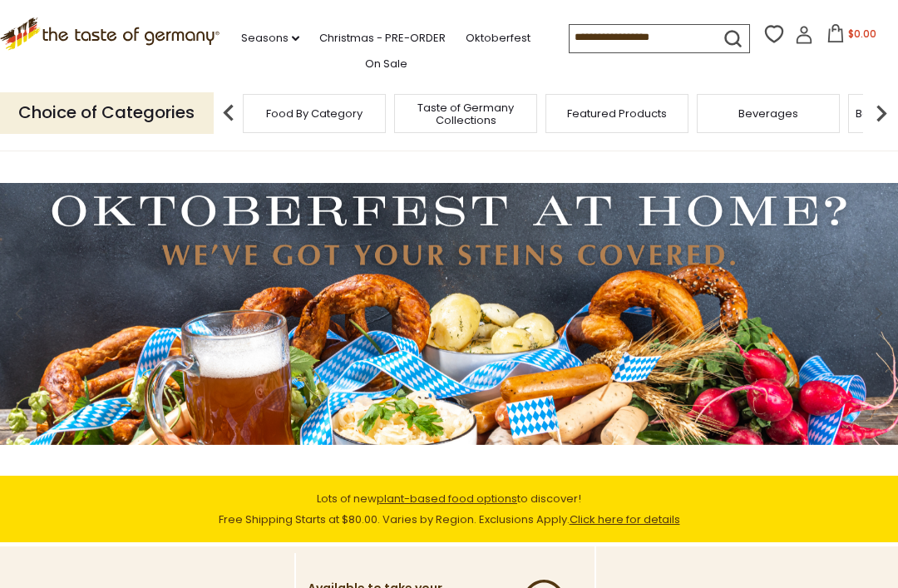  What do you see at coordinates (314, 113) in the screenshot?
I see `span: Food By Category` at bounding box center [314, 113].